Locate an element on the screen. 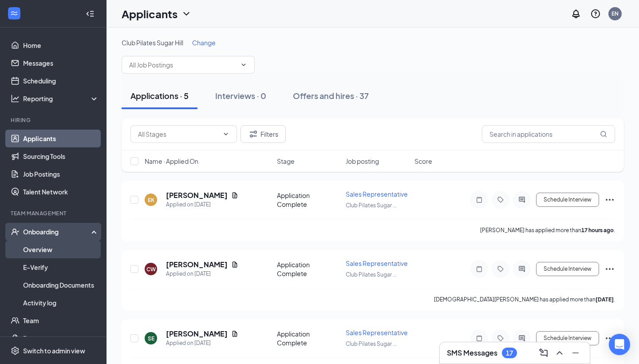 The width and height of the screenshot is (639, 364). div: Applications · 5 is located at coordinates (159, 96).